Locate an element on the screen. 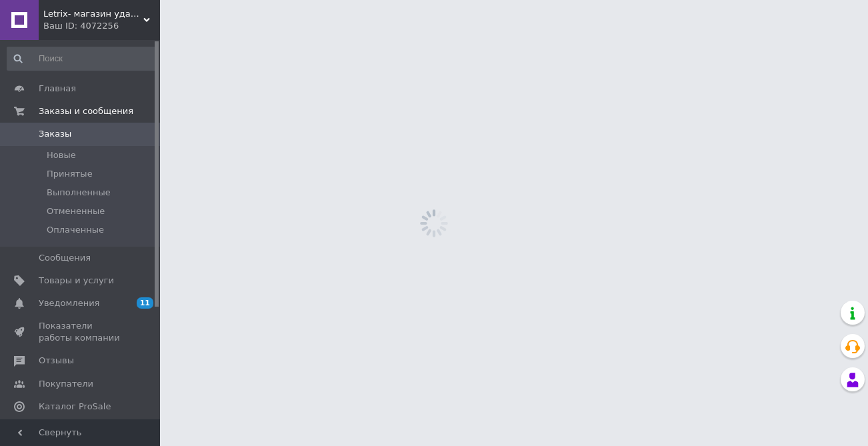  span: Новые is located at coordinates (61, 155).